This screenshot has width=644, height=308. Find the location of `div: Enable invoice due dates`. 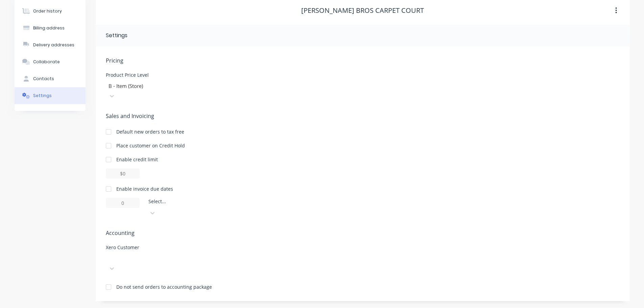

div: Enable invoice due dates is located at coordinates (145, 189).